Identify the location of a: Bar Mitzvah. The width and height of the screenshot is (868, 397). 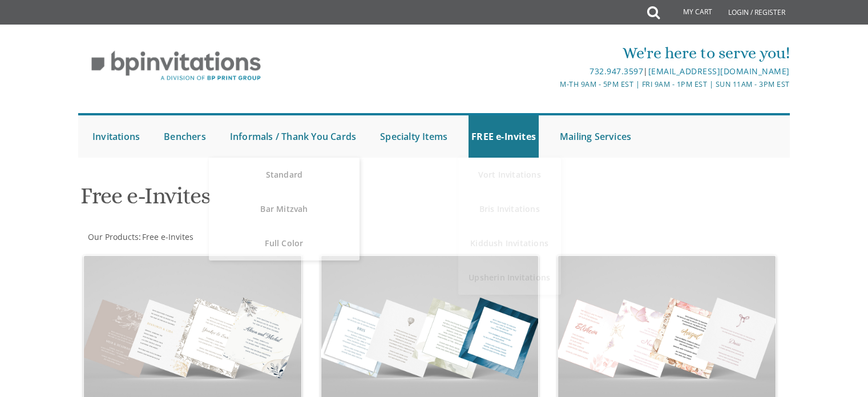
(283, 209).